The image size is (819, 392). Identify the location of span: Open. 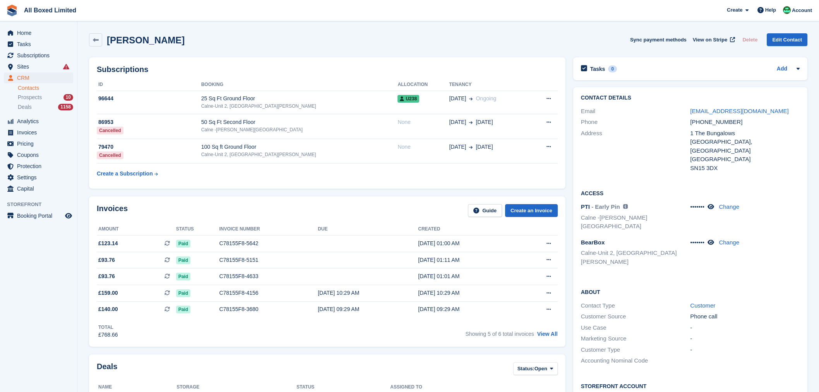
(541, 369).